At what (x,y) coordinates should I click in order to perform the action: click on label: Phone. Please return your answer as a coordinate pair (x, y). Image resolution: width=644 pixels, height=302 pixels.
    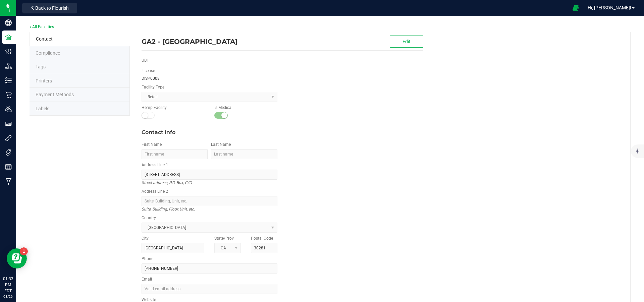
    Looking at the image, I should click on (147, 259).